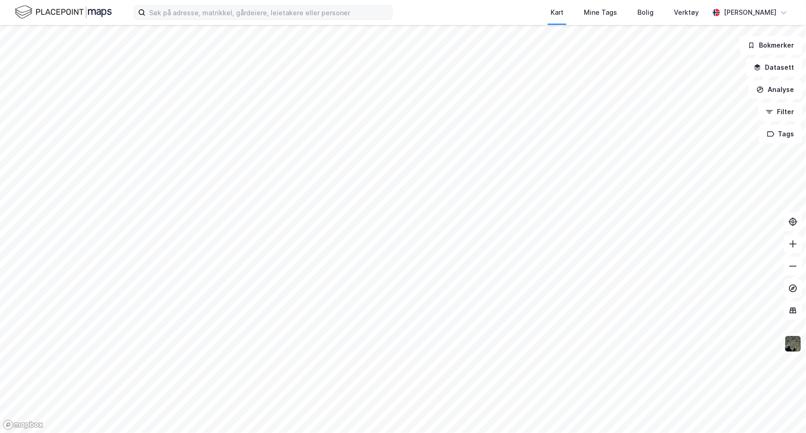 This screenshot has height=433, width=806. Describe the element at coordinates (557, 12) in the screenshot. I see `div: Kart` at that location.